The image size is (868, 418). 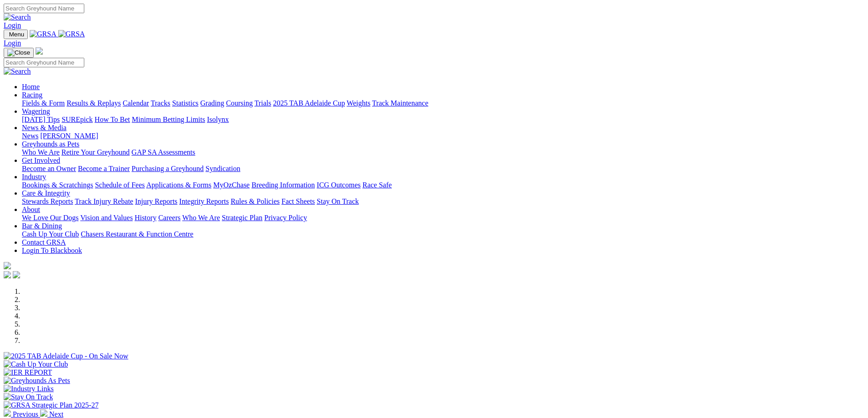 I want to click on img: 2025 TAB Adelaide Cup - On Sale Now, so click(x=66, y=356).